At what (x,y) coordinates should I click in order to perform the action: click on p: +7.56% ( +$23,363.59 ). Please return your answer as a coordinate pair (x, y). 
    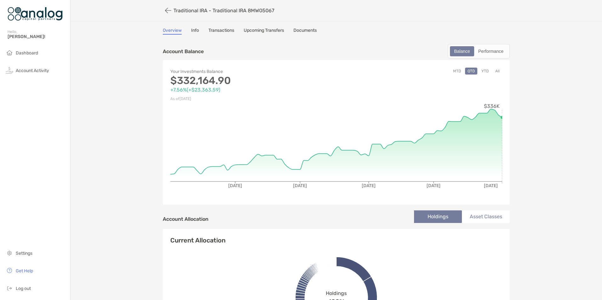
    Looking at the image, I should click on (253, 90).